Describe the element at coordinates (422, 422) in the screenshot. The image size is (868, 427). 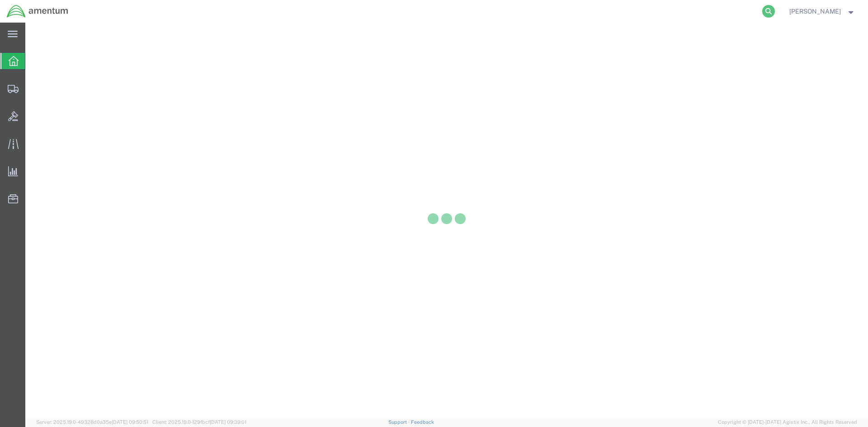
I see `a: Feedback` at that location.